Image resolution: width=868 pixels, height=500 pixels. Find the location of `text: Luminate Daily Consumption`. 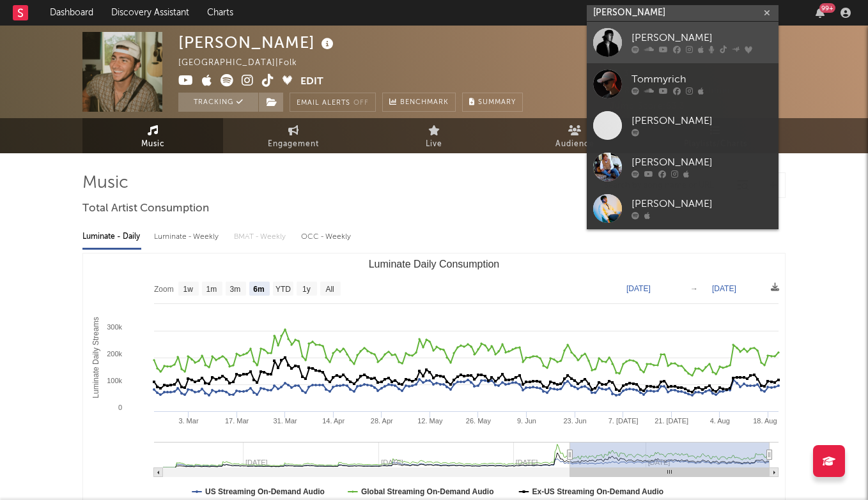

text: Luminate Daily Consumption is located at coordinates (434, 264).